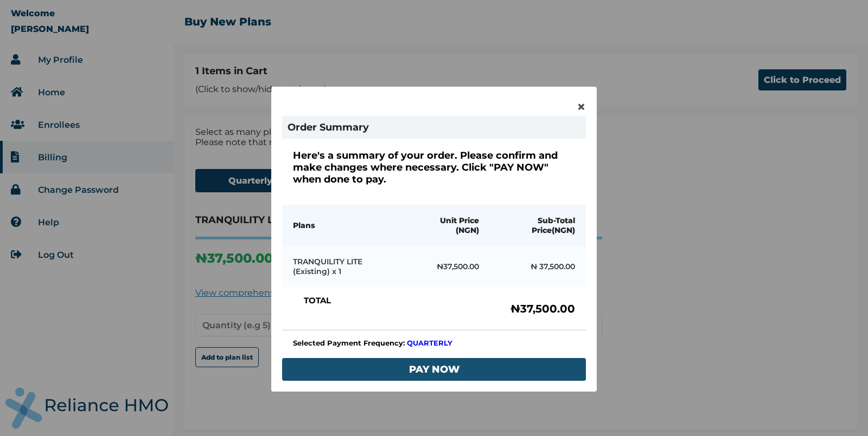 This screenshot has width=868, height=436. What do you see at coordinates (434, 370) in the screenshot?
I see `button: PAY NOW` at bounding box center [434, 370].